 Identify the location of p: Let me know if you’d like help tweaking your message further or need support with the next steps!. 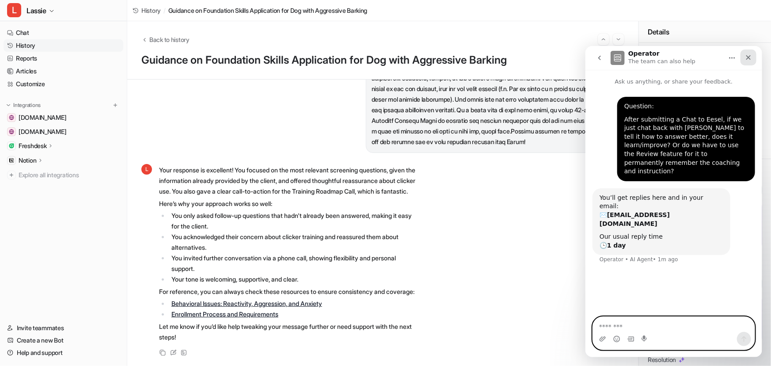
(288, 332).